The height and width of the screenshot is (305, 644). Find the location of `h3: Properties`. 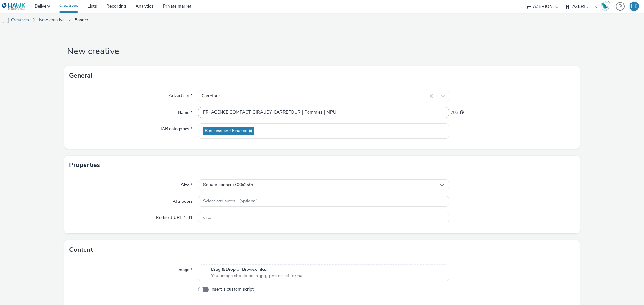

h3: Properties is located at coordinates (84, 165).